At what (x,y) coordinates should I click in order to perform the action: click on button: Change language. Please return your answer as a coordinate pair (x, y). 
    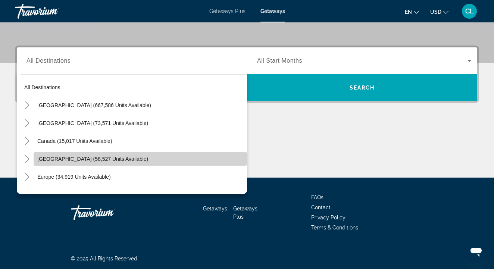
    Looking at the image, I should click on (412, 12).